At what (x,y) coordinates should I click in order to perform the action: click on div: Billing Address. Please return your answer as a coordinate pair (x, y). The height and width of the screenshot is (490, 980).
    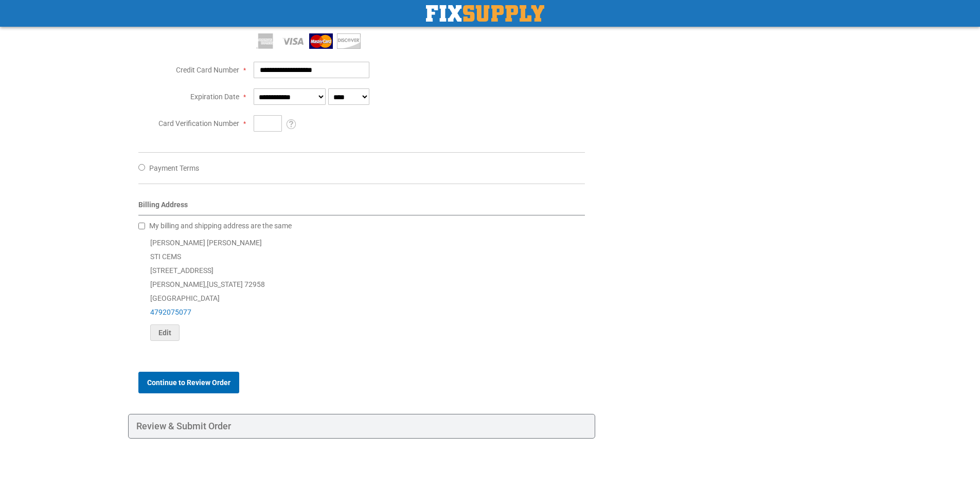
    Looking at the image, I should click on (362, 207).